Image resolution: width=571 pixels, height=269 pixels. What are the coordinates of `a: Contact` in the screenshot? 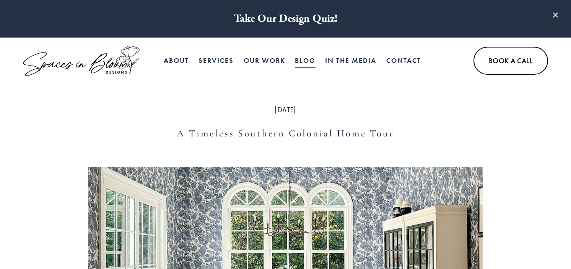 It's located at (404, 60).